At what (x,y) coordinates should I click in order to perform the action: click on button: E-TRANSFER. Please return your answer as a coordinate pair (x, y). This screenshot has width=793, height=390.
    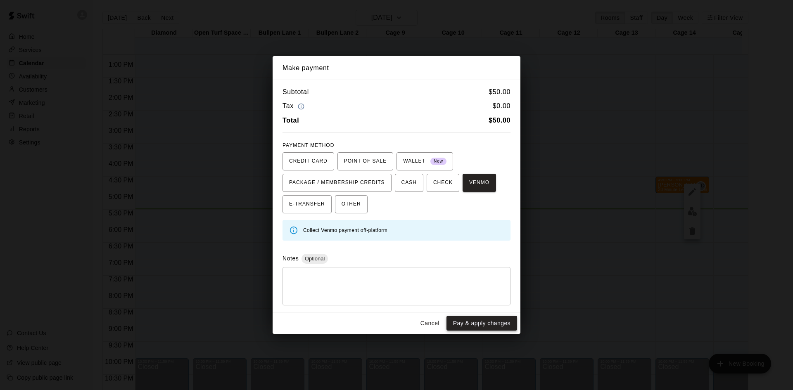
    Looking at the image, I should click on (307, 204).